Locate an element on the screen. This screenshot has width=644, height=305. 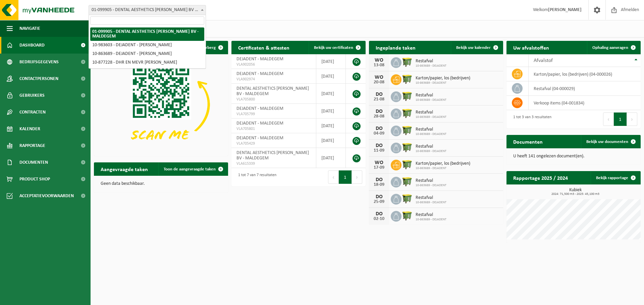
span: Kalender is located at coordinates (30, 129).